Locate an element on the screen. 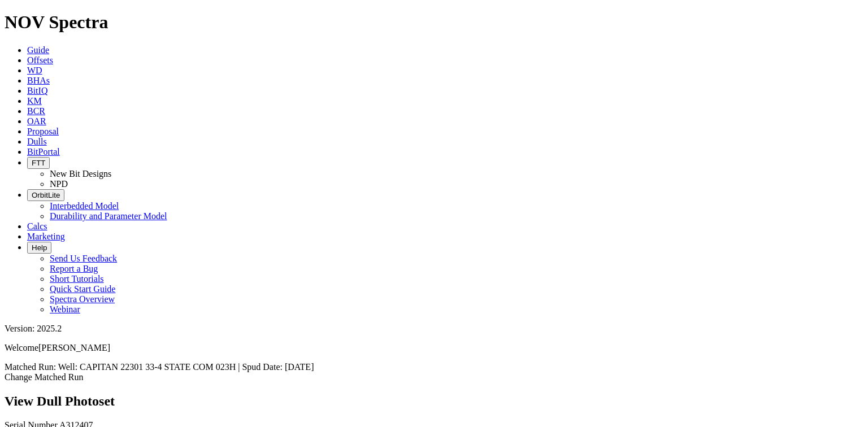 Image resolution: width=868 pixels, height=427 pixels. span: Matched Run: is located at coordinates (30, 367).